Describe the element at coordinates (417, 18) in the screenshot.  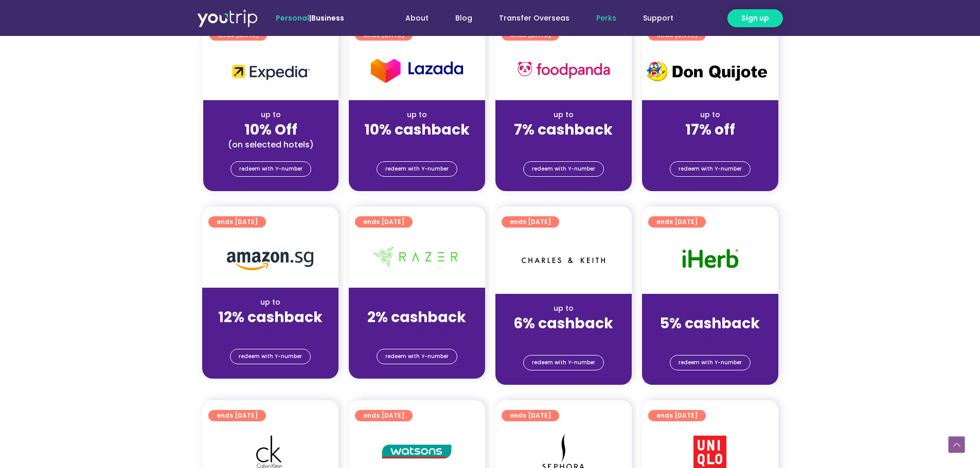
I see `a: About` at that location.